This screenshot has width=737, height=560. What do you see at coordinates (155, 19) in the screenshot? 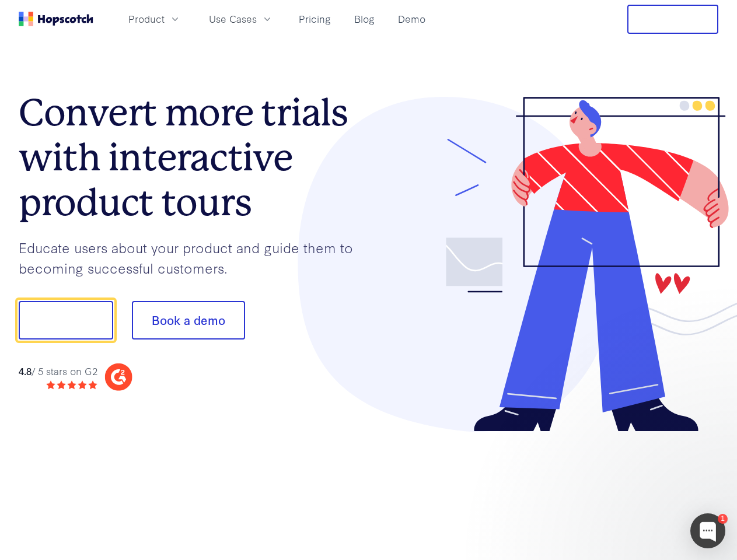
I see `button: Product` at bounding box center [155, 19].